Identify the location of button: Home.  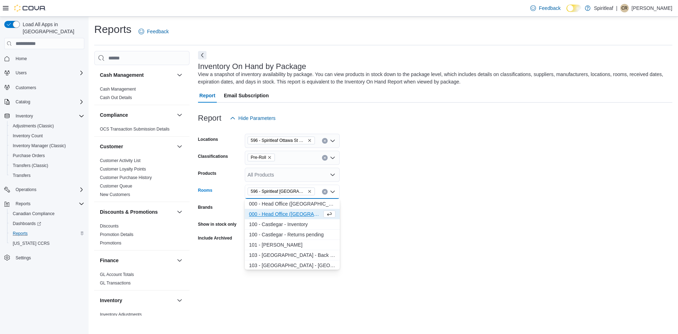
(44, 58).